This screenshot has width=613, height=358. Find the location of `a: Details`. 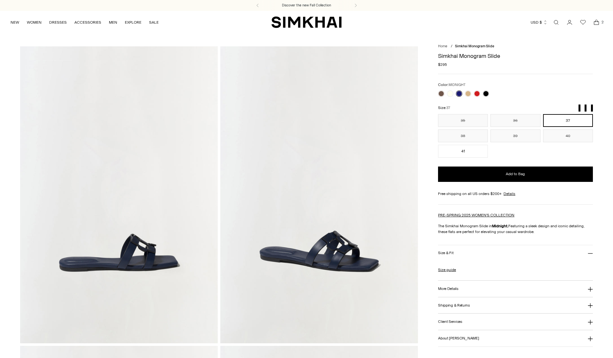

a: Details is located at coordinates (509, 194).